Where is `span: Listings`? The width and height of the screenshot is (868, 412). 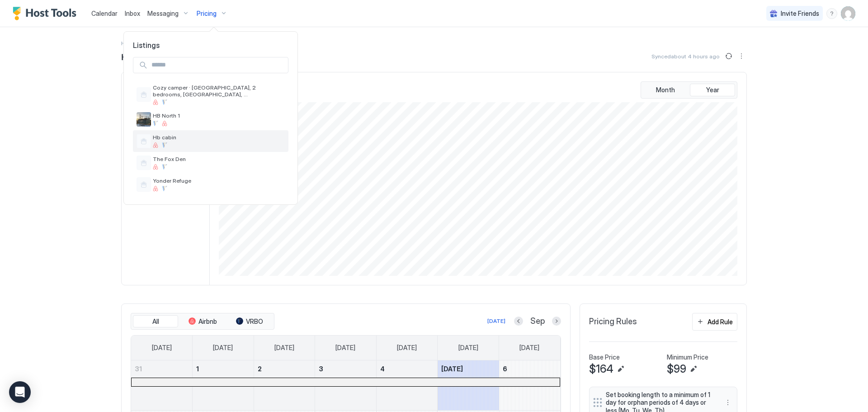 span: Listings is located at coordinates (211, 45).